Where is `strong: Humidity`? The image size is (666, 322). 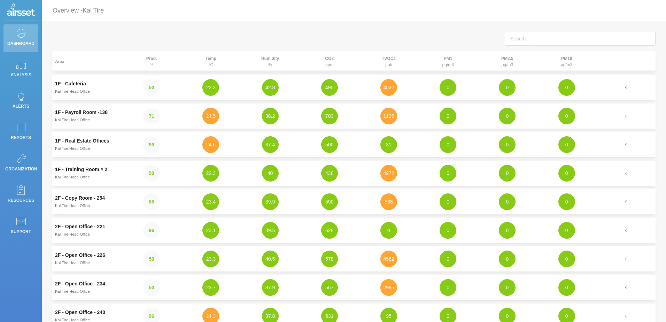 strong: Humidity is located at coordinates (270, 59).